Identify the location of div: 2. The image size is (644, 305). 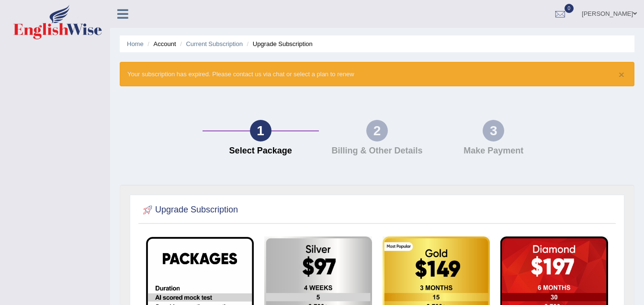
(376, 130).